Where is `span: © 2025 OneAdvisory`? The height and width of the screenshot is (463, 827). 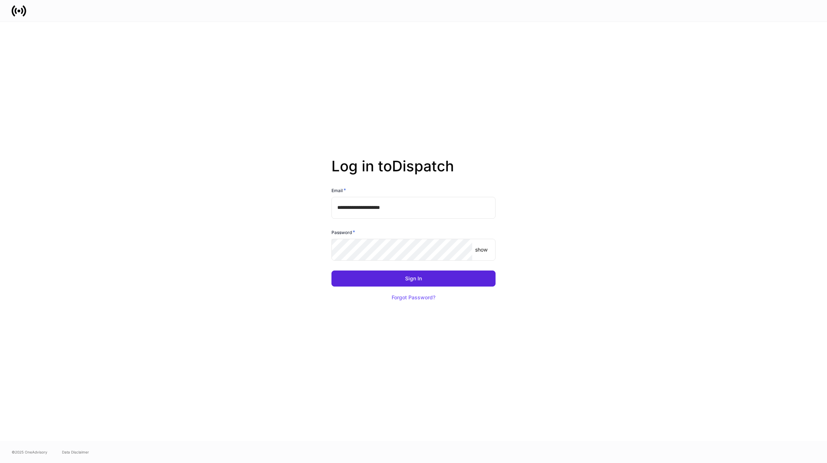 span: © 2025 OneAdvisory is located at coordinates (30, 452).